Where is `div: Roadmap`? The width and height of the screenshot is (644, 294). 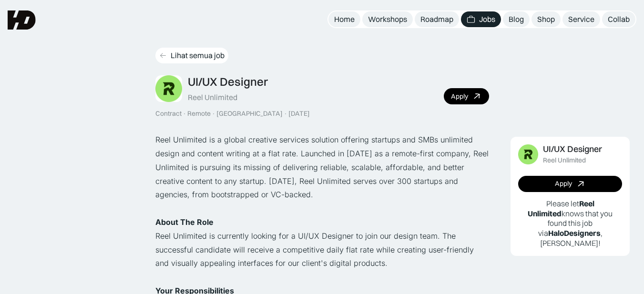 div: Roadmap is located at coordinates (437, 19).